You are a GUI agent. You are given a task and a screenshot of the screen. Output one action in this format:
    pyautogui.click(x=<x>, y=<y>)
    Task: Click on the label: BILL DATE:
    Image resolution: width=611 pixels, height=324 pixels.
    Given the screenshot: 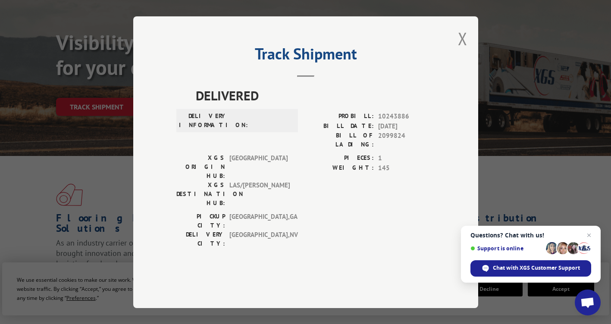 What is the action you would take?
    pyautogui.click(x=340, y=126)
    